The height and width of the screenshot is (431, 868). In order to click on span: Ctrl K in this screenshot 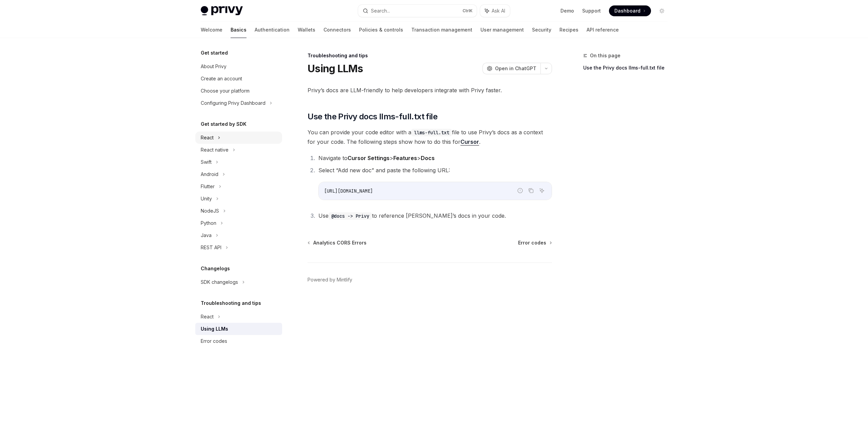, I will do `click(467, 11)`.